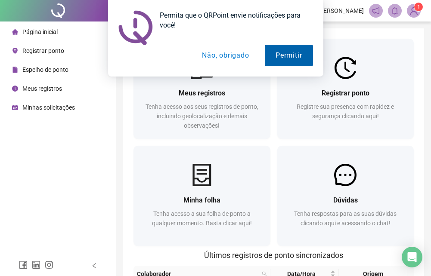 The width and height of the screenshot is (431, 276). What do you see at coordinates (202, 89) in the screenshot?
I see `a: Meus registrosTenha acesso aos seus registros de ponto, incluindo geolocalização e demais observa...` at bounding box center [202, 89].